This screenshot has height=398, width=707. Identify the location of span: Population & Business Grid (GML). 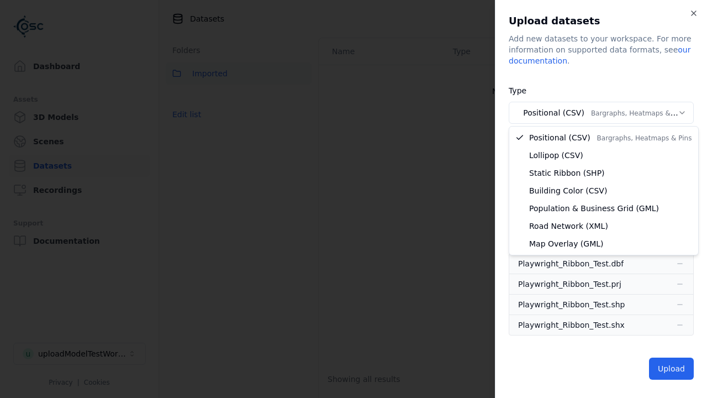
(594, 208).